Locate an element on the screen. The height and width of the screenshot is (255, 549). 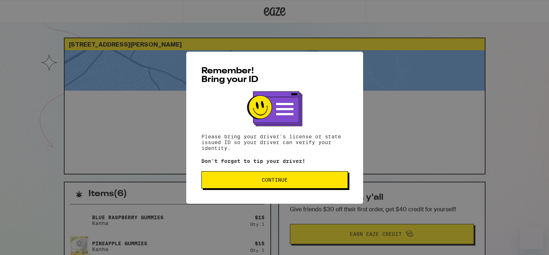
p: Please bring your driver's license or state issued ID so your driver can verify your identity. is located at coordinates (275, 142).